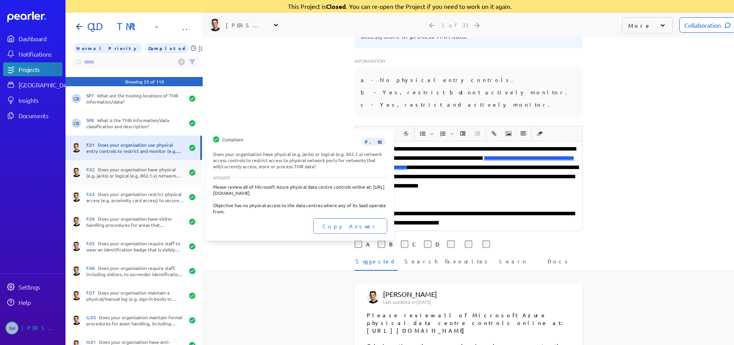 The image size is (734, 345). What do you see at coordinates (92, 244) in the screenshot?
I see `span: F.05` at bounding box center [92, 244].